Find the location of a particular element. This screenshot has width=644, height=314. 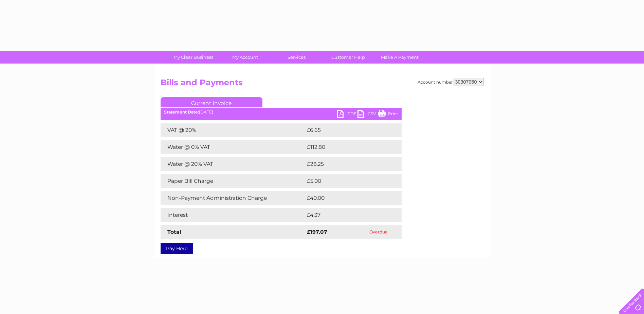

a: Pay Here is located at coordinates (176, 248).